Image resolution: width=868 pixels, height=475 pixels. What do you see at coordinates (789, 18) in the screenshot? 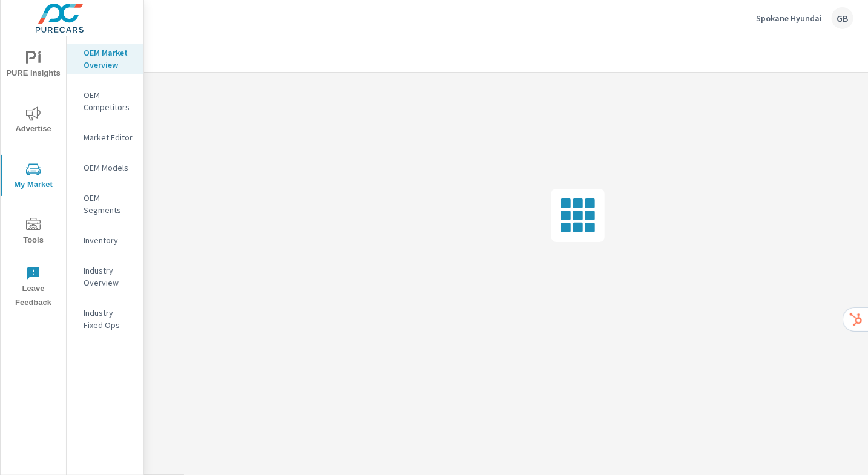
I see `p: Spokane Hyundai` at bounding box center [789, 18].